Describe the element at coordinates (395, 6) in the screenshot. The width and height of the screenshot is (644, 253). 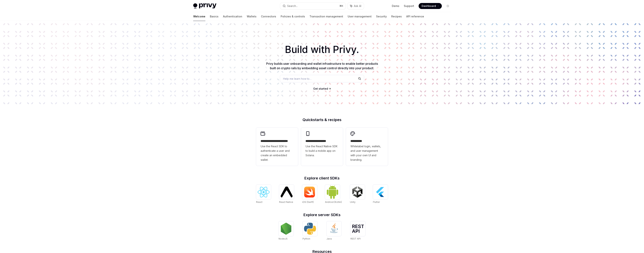
I see `a: Demo` at that location.